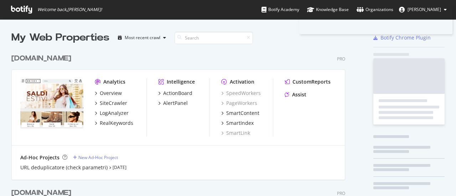 Image resolution: width=456 pixels, height=196 pixels. Describe the element at coordinates (239, 103) in the screenshot. I see `div: PageWorkers` at that location.